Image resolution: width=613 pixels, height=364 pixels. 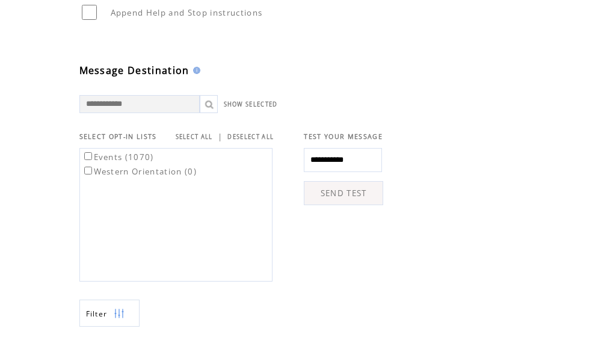 I want to click on a: DESELECT ALL, so click(x=250, y=136).